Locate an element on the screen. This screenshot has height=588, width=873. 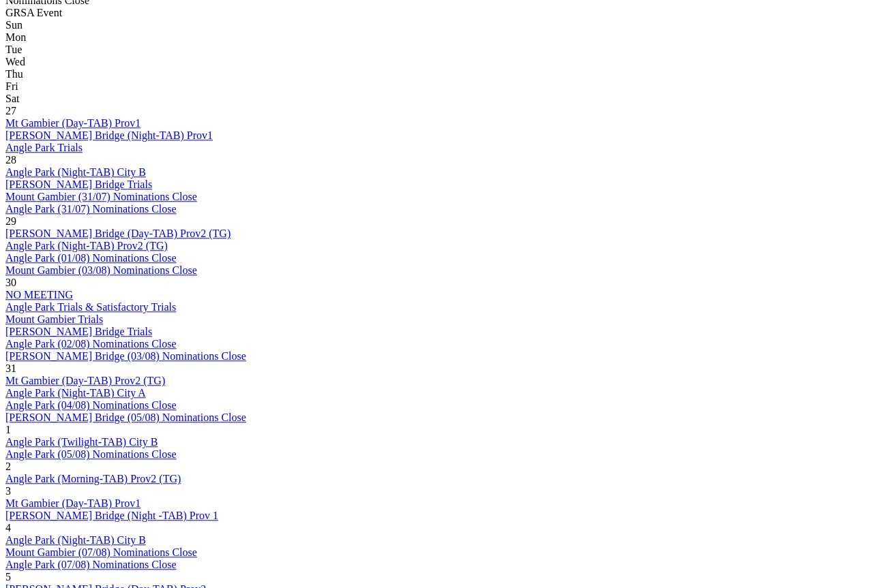
div: GRSA Event is located at coordinates (436, 13).